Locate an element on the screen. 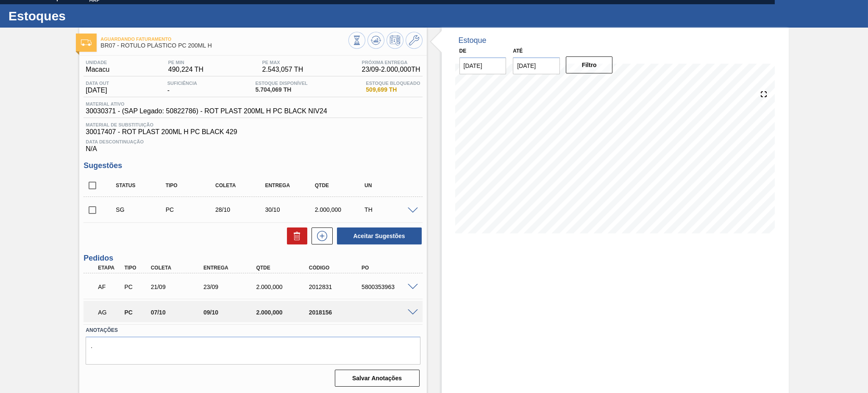  div: 09/10/2025 is located at coordinates (231, 312).